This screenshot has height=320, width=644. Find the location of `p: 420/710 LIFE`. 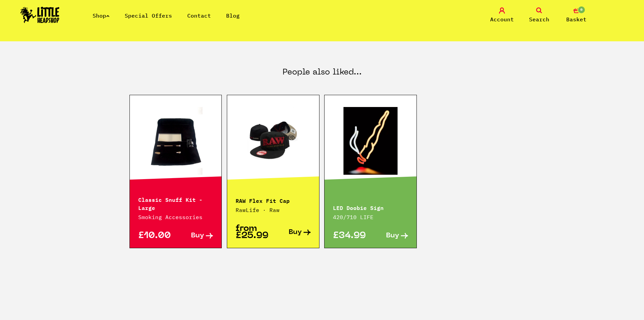

p: 420/710 LIFE is located at coordinates (371, 217).